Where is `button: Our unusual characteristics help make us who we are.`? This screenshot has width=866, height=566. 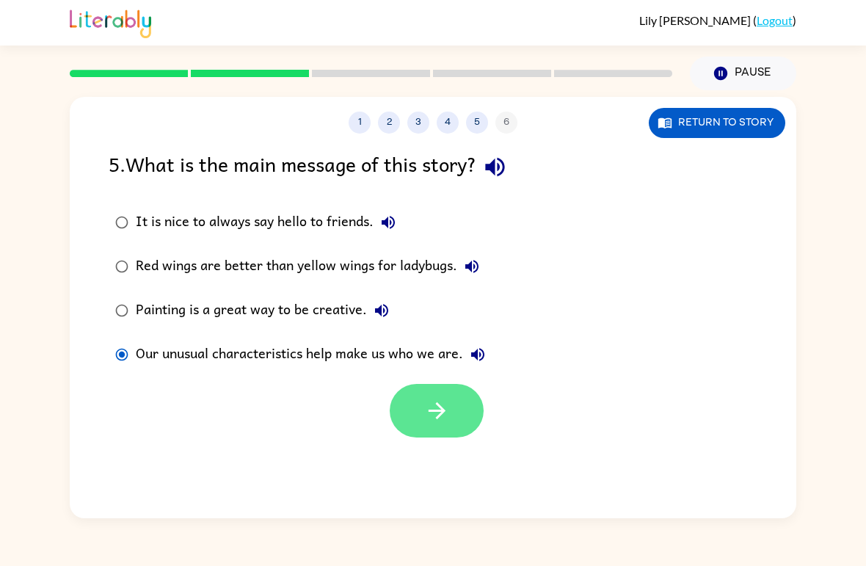
button: Our unusual characteristics help make us who we are. is located at coordinates (478, 355).